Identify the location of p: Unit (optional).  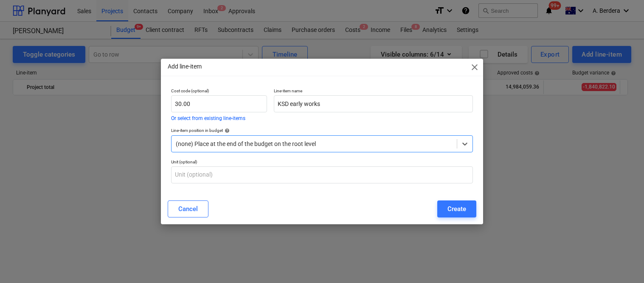
(322, 162).